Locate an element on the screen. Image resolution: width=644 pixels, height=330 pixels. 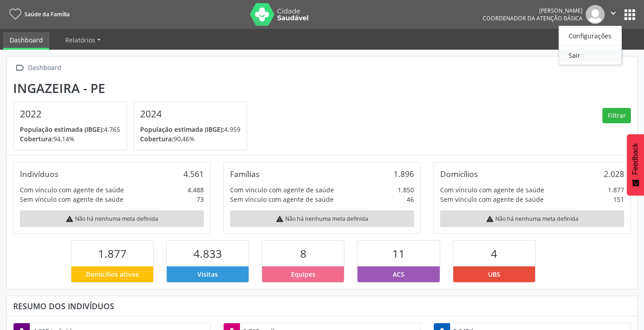
span: Feedback is located at coordinates (636, 159).